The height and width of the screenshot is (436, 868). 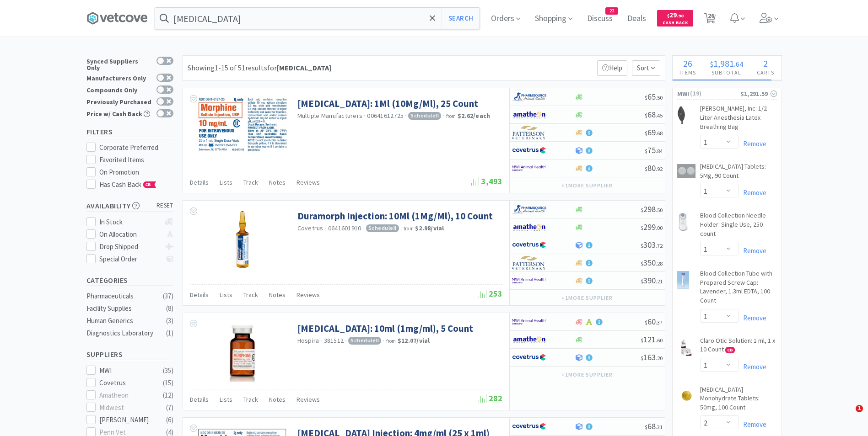 What do you see at coordinates (859, 408) in the screenshot?
I see `span: 1` at bounding box center [859, 408].